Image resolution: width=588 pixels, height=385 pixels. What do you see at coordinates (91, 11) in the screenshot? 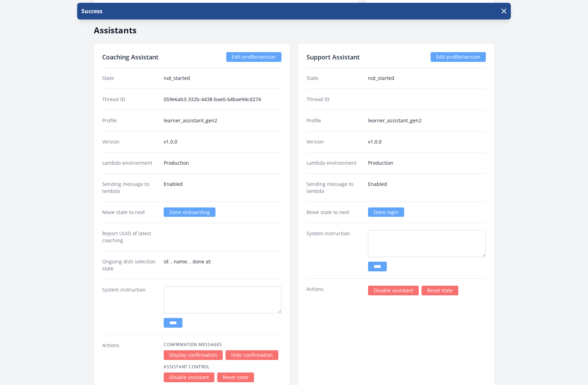
I see `p: Success` at bounding box center [91, 11].